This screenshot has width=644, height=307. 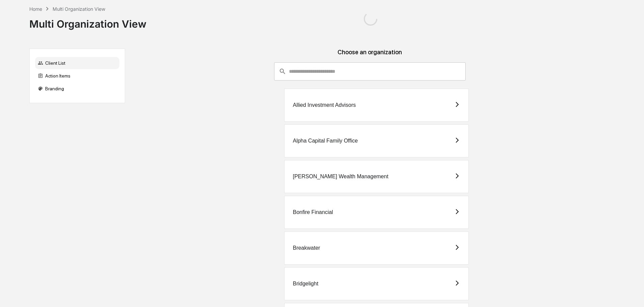 I want to click on div: consultant-dashboard__filter-organizations-search-bar, so click(x=370, y=72).